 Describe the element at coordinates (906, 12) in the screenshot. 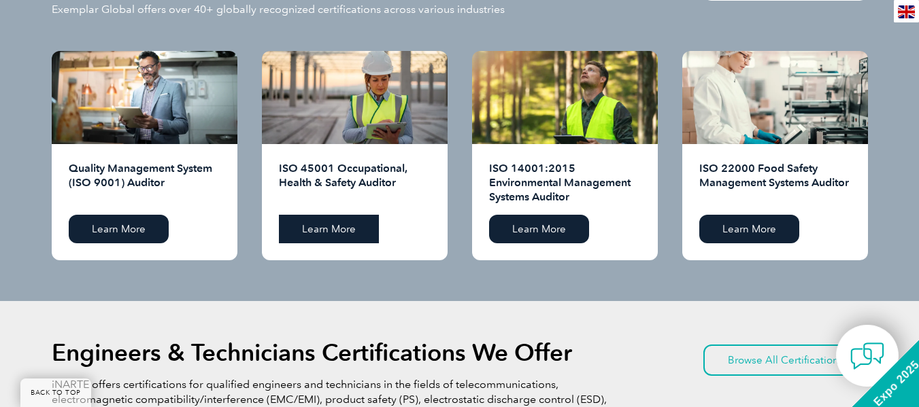

I see `img: en` at that location.